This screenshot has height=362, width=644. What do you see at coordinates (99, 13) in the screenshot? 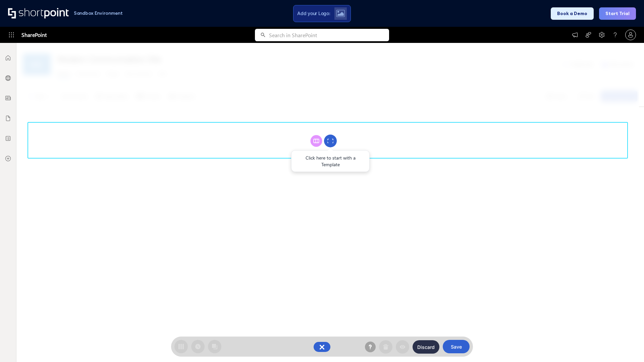
I see `h1: Sandbox Environment` at bounding box center [99, 13].